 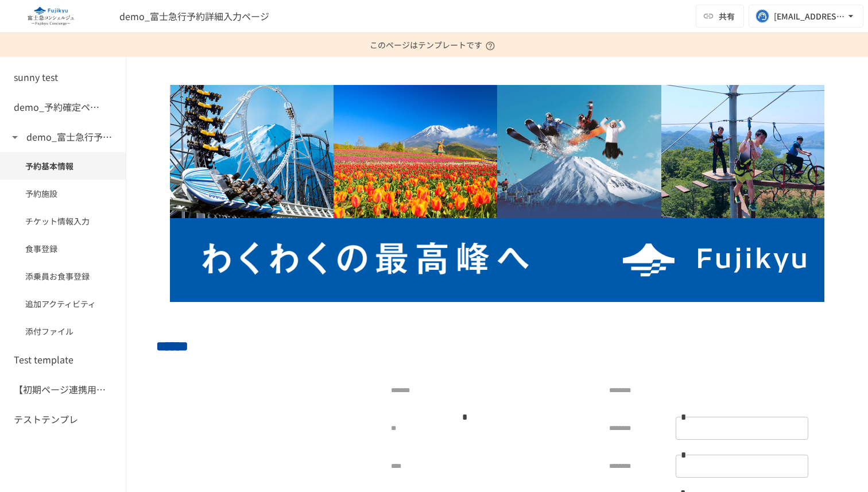 What do you see at coordinates (72, 138) in the screenshot?
I see `h6: demo_富士急行予約詳細入力ページ` at bounding box center [72, 138].